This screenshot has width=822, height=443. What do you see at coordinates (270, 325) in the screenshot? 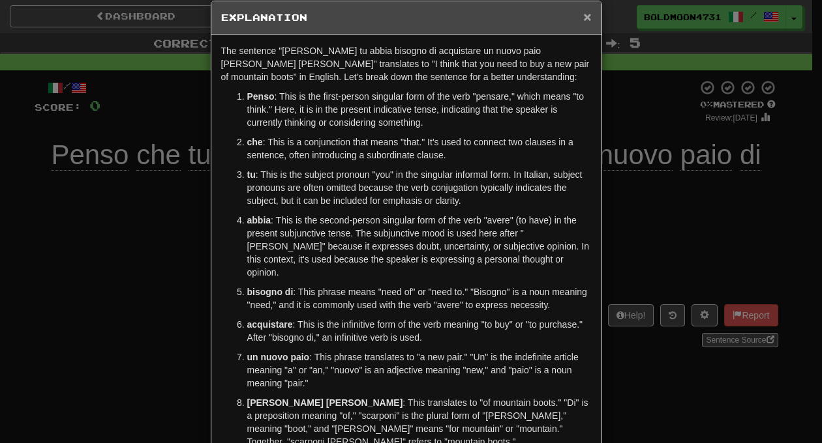
I see `strong: acquistare` at bounding box center [270, 325].